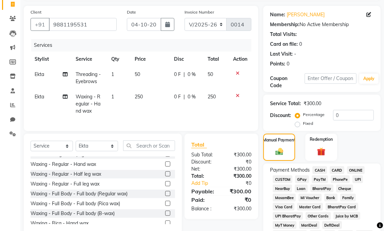  Describe the element at coordinates (149, 145) in the screenshot. I see `input: Search or Scan` at that location.